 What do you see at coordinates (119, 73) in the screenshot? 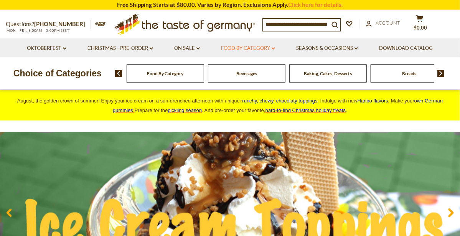
I see `img: previous arrow` at bounding box center [119, 73].